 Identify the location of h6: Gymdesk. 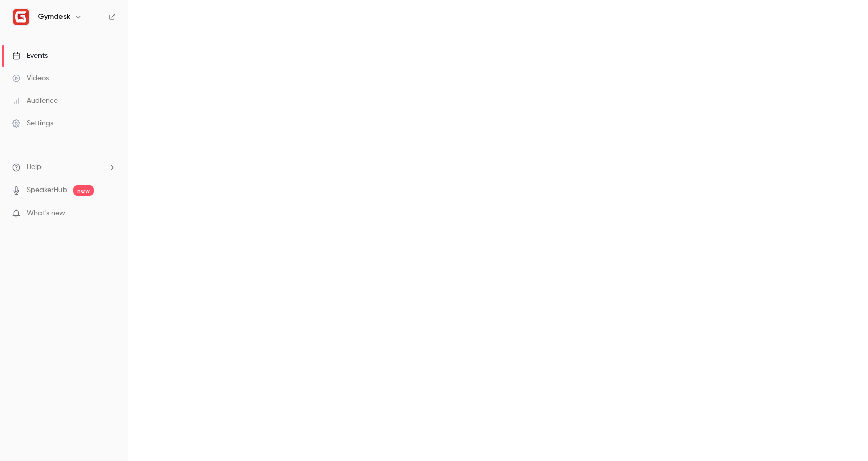
(54, 17).